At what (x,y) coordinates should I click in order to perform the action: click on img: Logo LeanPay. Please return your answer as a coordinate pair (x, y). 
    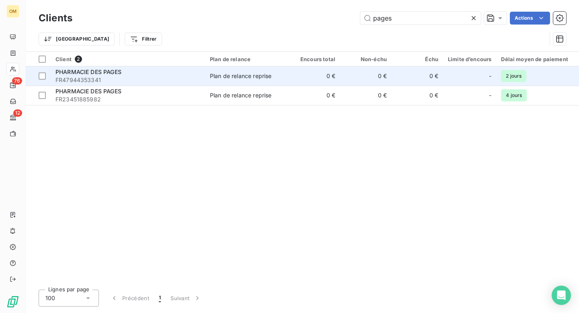
    Looking at the image, I should click on (13, 302).